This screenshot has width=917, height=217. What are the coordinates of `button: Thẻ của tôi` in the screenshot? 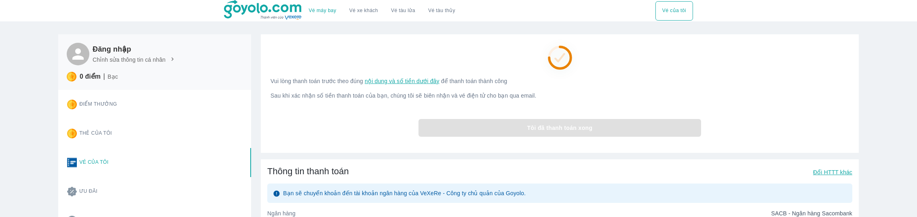 It's located at (133, 134).